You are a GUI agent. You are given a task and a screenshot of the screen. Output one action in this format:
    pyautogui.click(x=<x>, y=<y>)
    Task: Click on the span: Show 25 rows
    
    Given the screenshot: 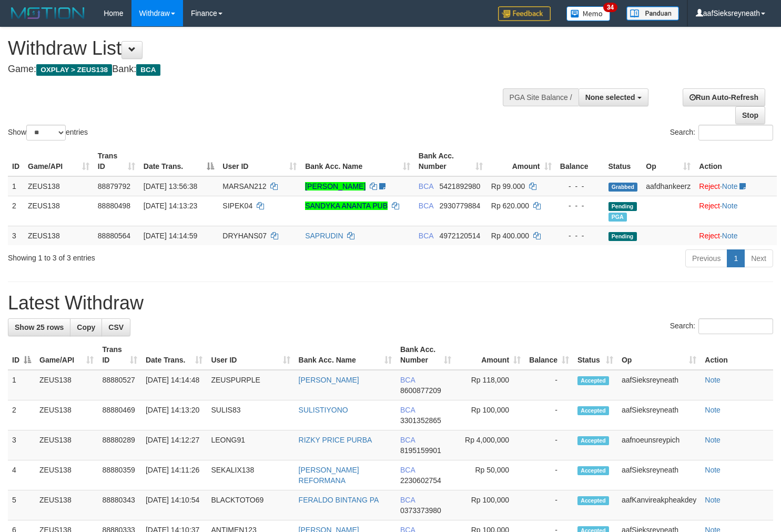 What is the action you would take?
    pyautogui.click(x=39, y=327)
    